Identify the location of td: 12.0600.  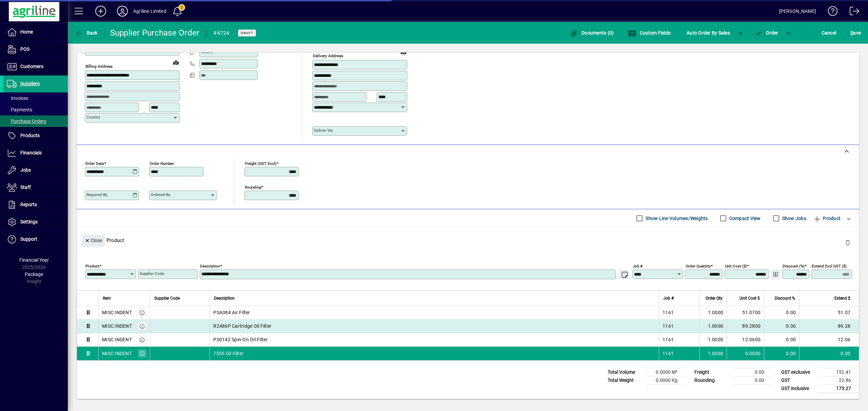
(745, 340).